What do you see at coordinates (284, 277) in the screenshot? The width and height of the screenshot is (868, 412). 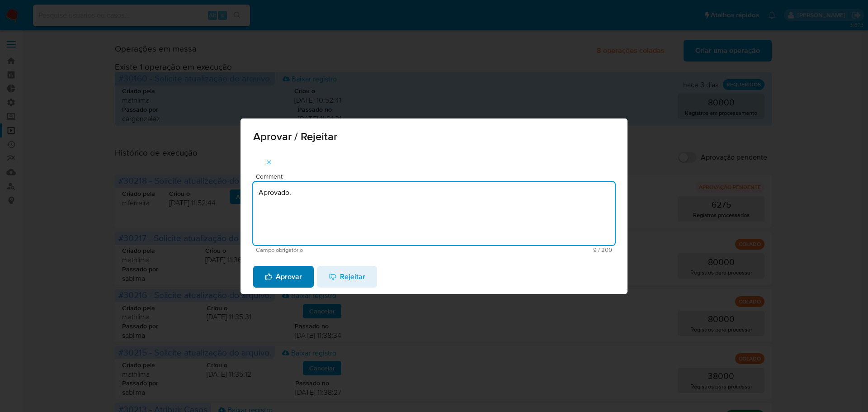 I see `span: Aprovar` at bounding box center [284, 277].